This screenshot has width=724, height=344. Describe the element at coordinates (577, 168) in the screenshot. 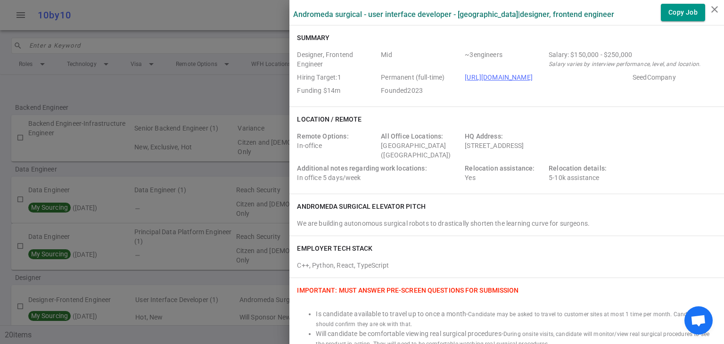

I see `span: Relocation details:` at that location.